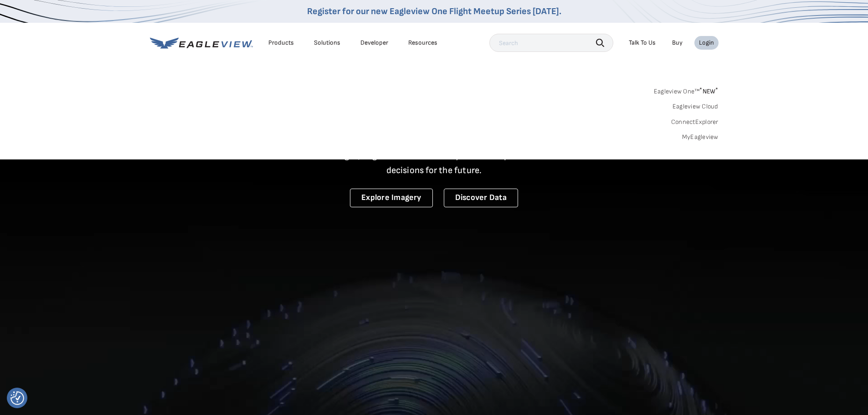 This screenshot has width=868, height=415. I want to click on div: Products, so click(282, 43).